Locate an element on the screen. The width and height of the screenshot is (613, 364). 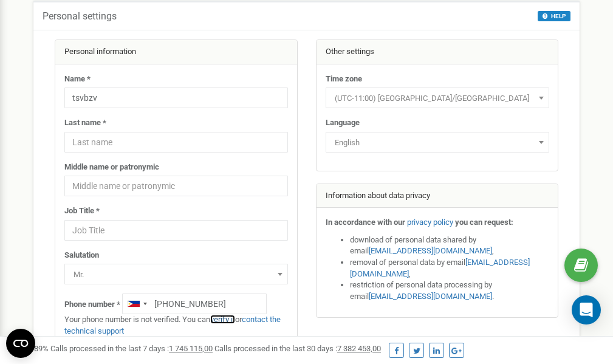
div: Other settings is located at coordinates (437, 52).